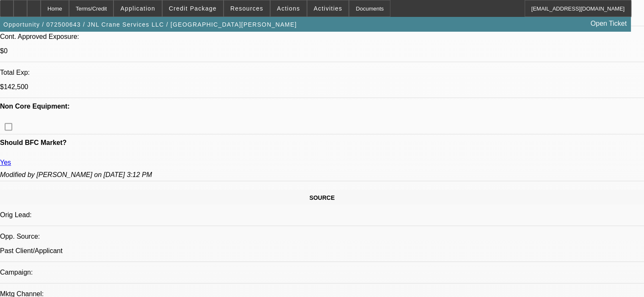 The height and width of the screenshot is (297, 644). Describe the element at coordinates (288, 9) in the screenshot. I see `button: Actions` at that location.